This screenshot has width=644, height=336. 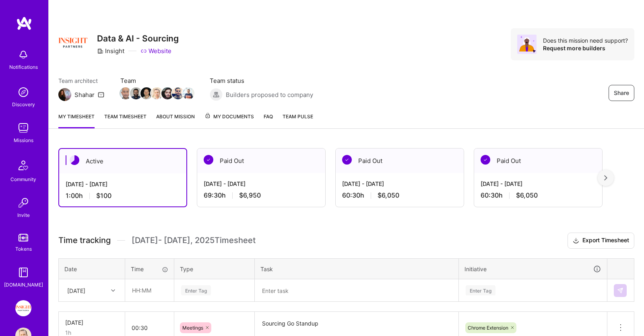 I want to click on img: Company Logo, so click(x=73, y=43).